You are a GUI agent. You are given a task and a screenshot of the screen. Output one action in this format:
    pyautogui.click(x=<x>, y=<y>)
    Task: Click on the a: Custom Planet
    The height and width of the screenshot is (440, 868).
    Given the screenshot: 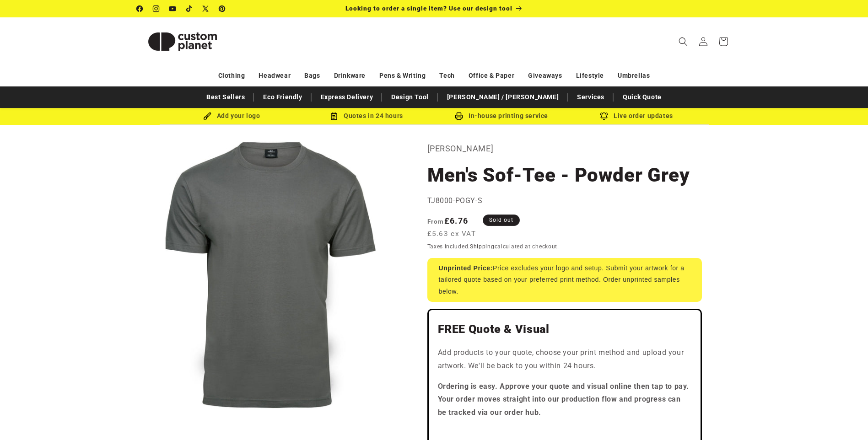 What is the action you would take?
    pyautogui.click(x=182, y=41)
    